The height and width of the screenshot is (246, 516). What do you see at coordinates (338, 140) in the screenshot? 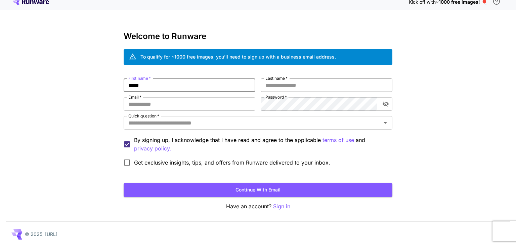
I see `button: By signing up, I acknowledge that I have read and agree to the applicable and privacy policy.` at bounding box center [338, 140].